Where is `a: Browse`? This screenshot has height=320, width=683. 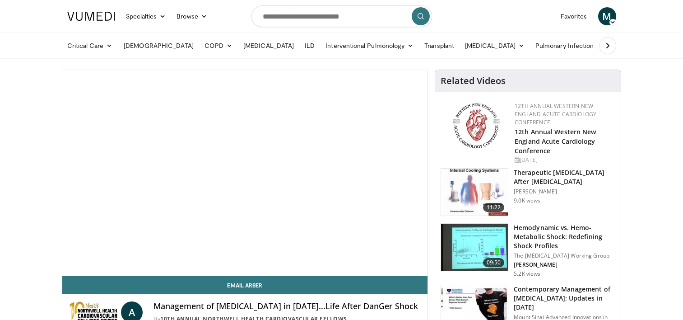
a: Browse is located at coordinates (192, 16).